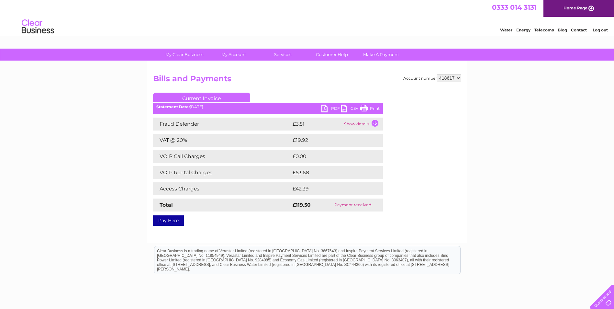 Image resolution: width=614 pixels, height=309 pixels. What do you see at coordinates (222, 173) in the screenshot?
I see `td: VOIP Rental Charges` at bounding box center [222, 173].